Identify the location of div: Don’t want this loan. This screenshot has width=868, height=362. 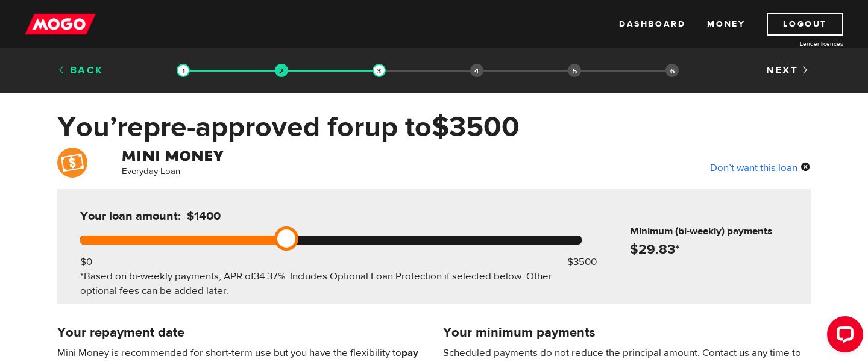
(760, 168).